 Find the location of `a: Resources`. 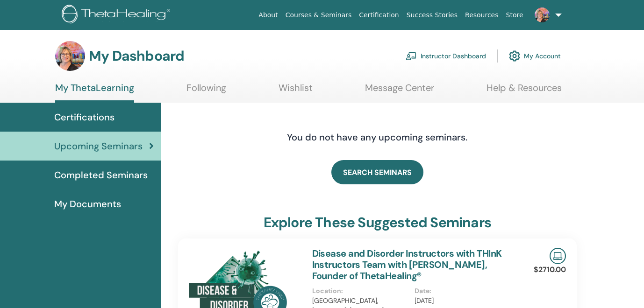

a: Resources is located at coordinates (482, 15).